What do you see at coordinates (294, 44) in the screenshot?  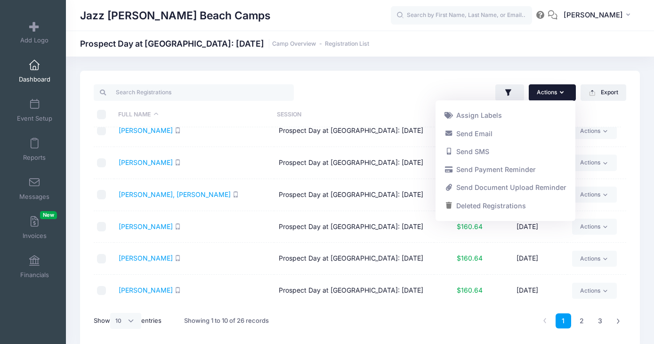 I see `a: Camp Overview` at bounding box center [294, 44].